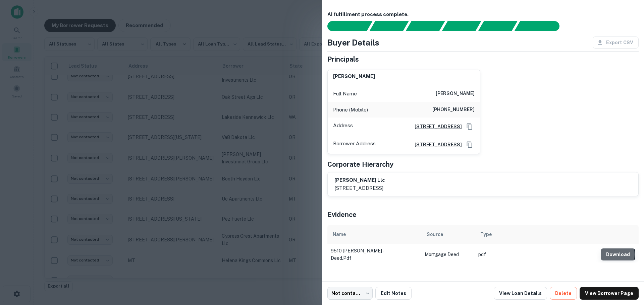 The width and height of the screenshot is (644, 305). What do you see at coordinates (341, 214) in the screenshot?
I see `h5: Evidence` at bounding box center [341, 214].